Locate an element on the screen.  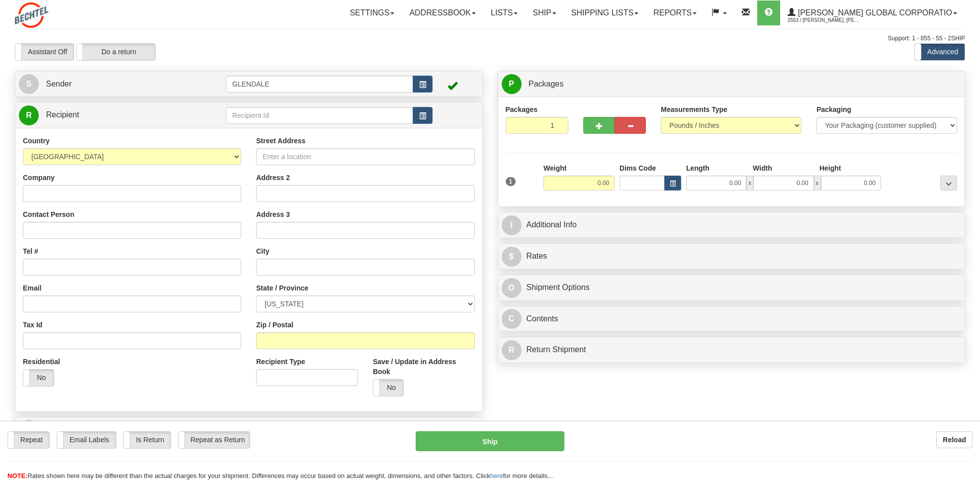
span: C is located at coordinates (511, 319).